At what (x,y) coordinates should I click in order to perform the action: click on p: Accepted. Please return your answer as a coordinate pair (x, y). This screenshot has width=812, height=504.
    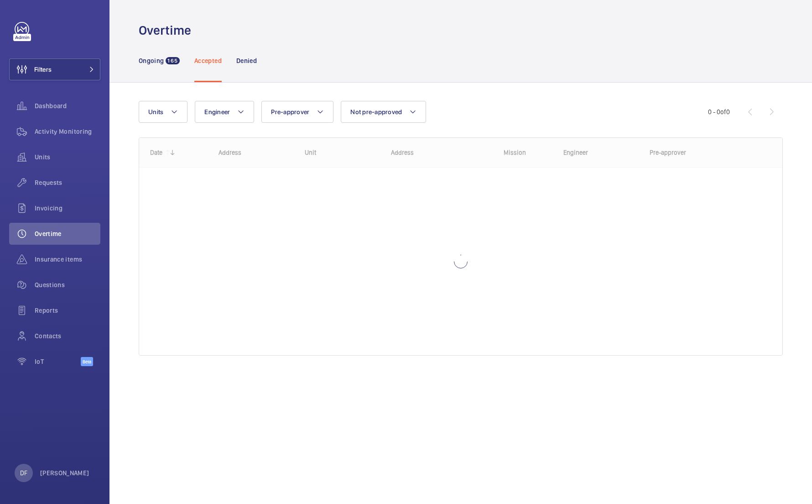
    Looking at the image, I should click on (208, 61).